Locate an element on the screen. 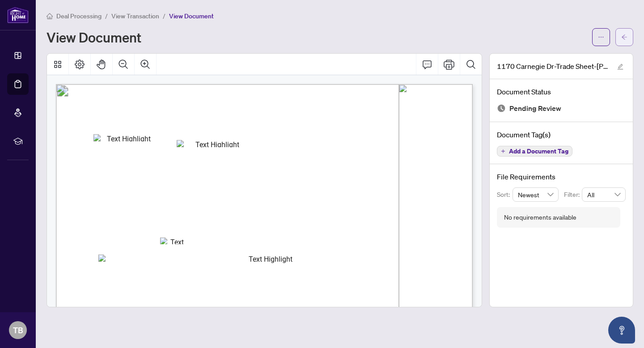 Image resolution: width=644 pixels, height=348 pixels. span: Add a Document Tag is located at coordinates (538, 151).